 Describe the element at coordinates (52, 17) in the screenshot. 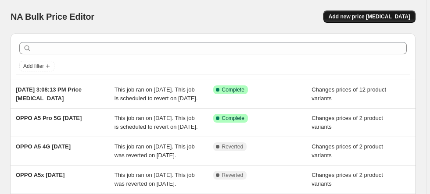

I see `span: NA Bulk Price Editor` at that location.